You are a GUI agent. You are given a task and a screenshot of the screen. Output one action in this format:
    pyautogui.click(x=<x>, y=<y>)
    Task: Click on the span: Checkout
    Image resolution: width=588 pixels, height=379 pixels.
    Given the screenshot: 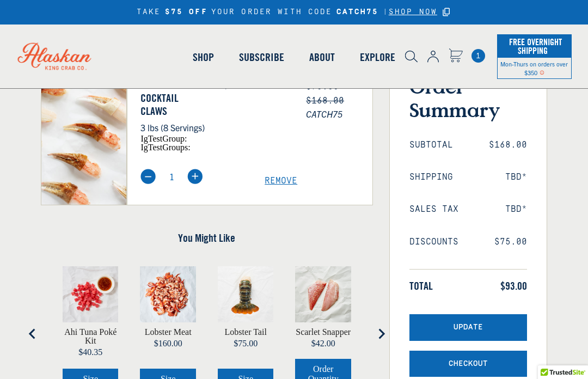 What is the action you would take?
    pyautogui.click(x=468, y=364)
    